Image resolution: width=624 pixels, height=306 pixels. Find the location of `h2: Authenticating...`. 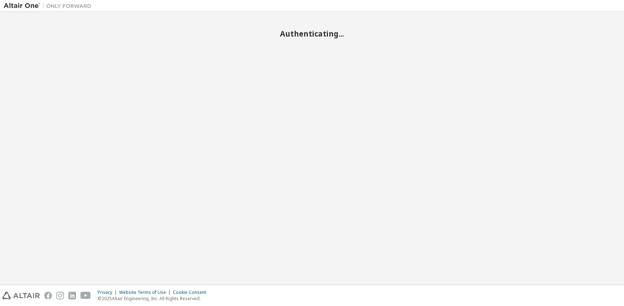

h2: Authenticating... is located at coordinates (312, 34).